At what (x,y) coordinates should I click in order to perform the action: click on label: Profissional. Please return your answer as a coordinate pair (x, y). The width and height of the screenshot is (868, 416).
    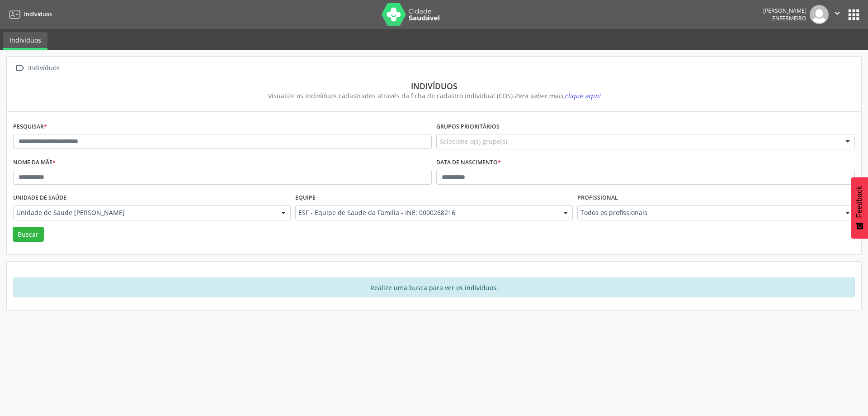
    Looking at the image, I should click on (598, 197).